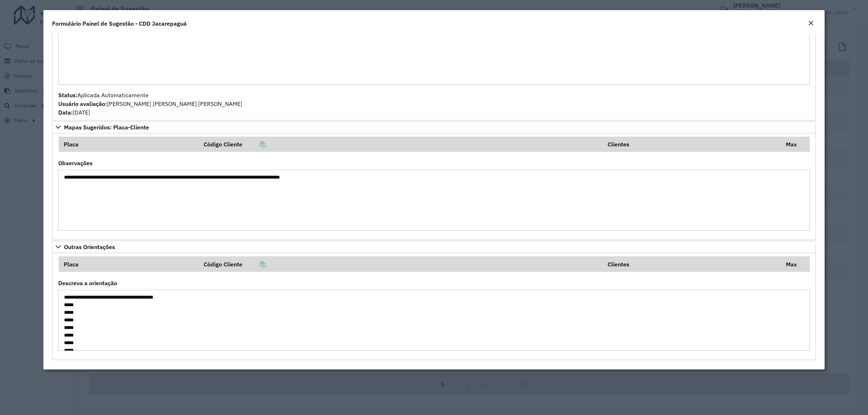 This screenshot has width=868, height=415. I want to click on label: Observações, so click(75, 163).